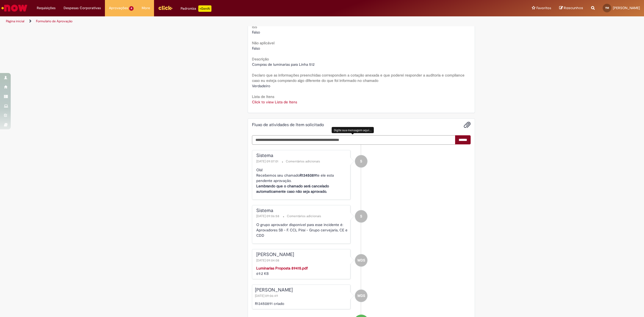 The height and width of the screenshot is (317, 644). I want to click on textarea: Digite sua mensagem aqui..., so click(354, 140).